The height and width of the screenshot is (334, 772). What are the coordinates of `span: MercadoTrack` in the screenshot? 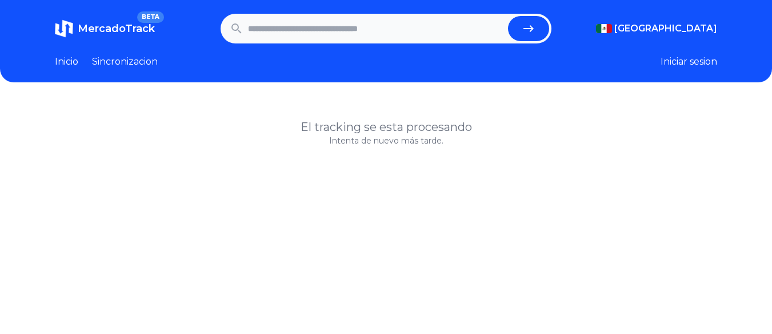 It's located at (116, 29).